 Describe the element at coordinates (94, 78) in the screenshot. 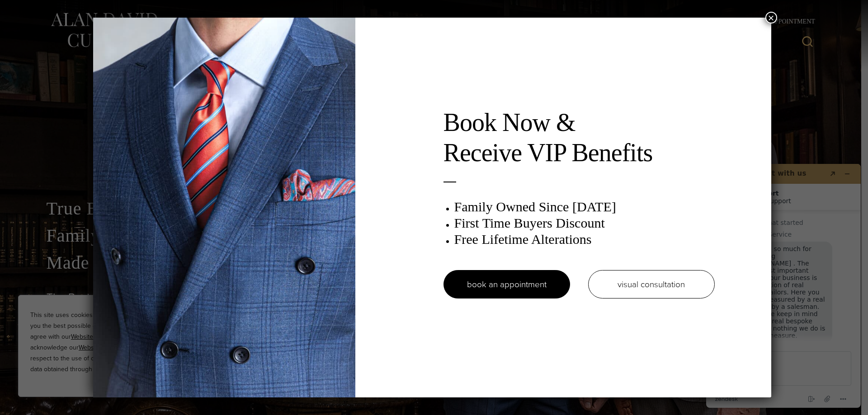

I see `div: Customer Service` at that location.